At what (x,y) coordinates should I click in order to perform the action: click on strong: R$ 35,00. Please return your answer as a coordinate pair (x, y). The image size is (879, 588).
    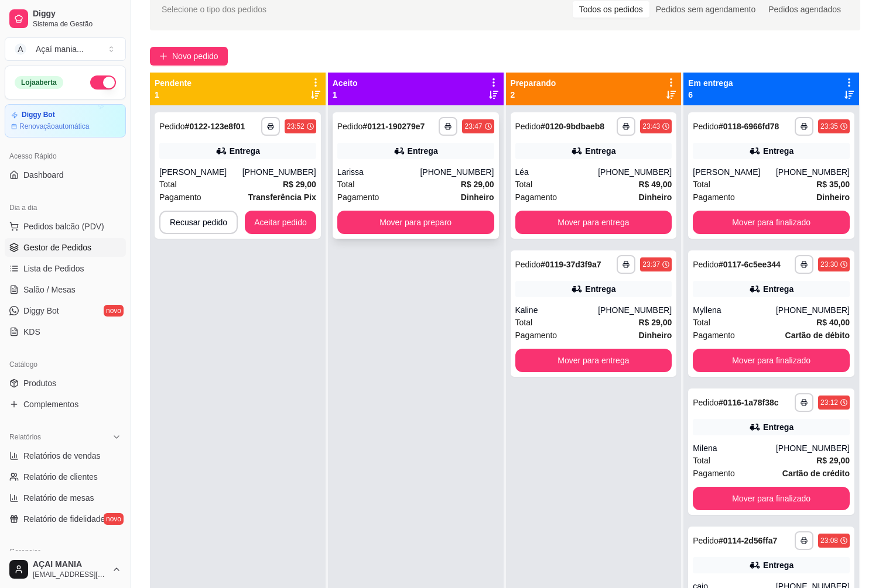
    Looking at the image, I should click on (833, 184).